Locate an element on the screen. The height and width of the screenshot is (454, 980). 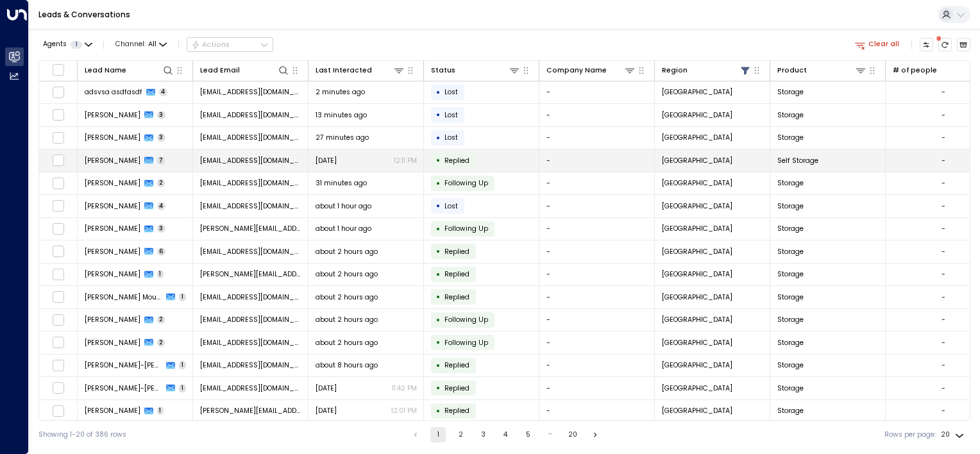
span: Toggle select all is located at coordinates (57, 69).